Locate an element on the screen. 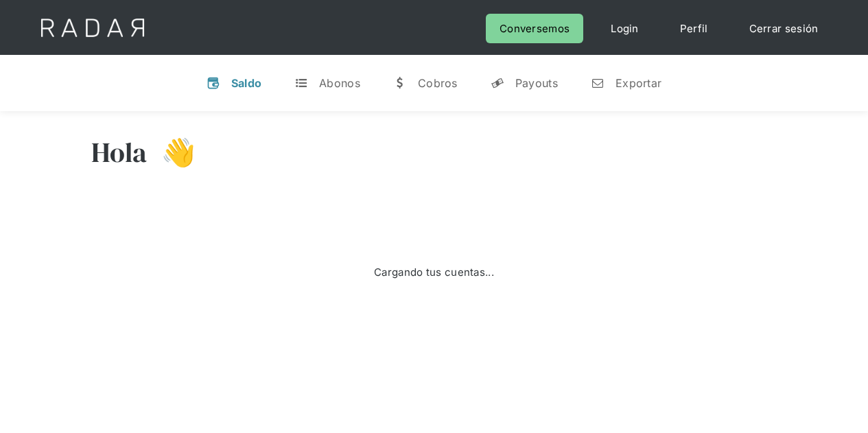  div: t is located at coordinates (301, 83).